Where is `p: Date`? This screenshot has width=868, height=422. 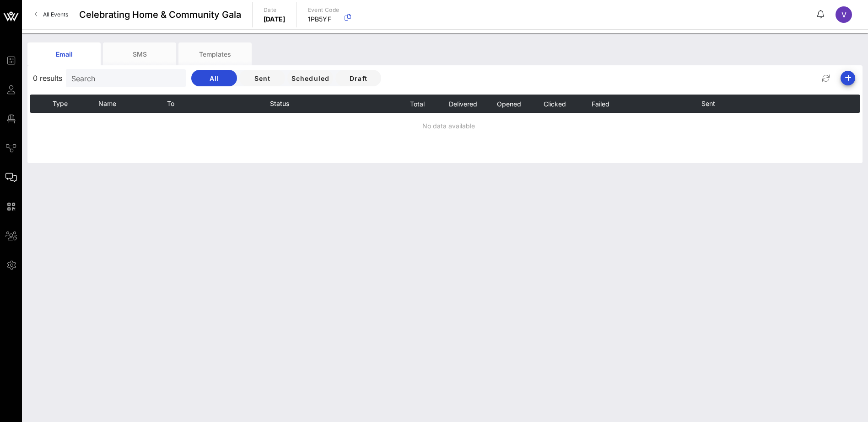 p: Date is located at coordinates (275, 10).